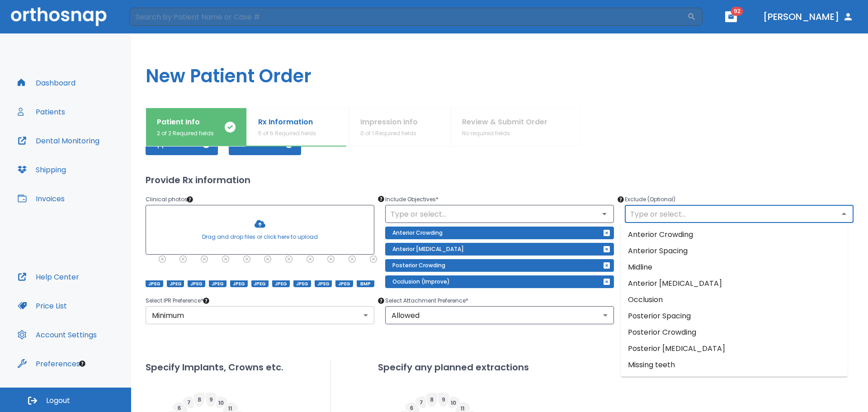 The height and width of the screenshot is (412, 868). I want to click on p: Posterior Crowding, so click(418, 266).